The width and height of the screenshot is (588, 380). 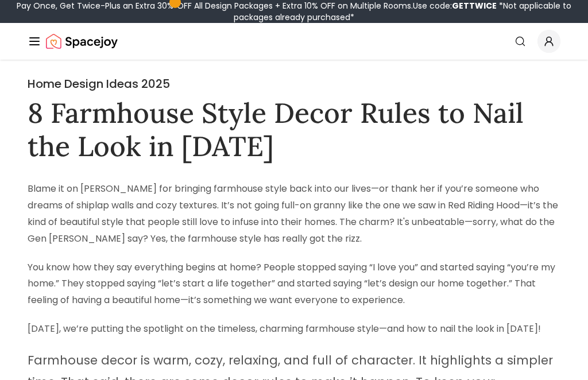 I want to click on a: Spacejoy, so click(x=82, y=41).